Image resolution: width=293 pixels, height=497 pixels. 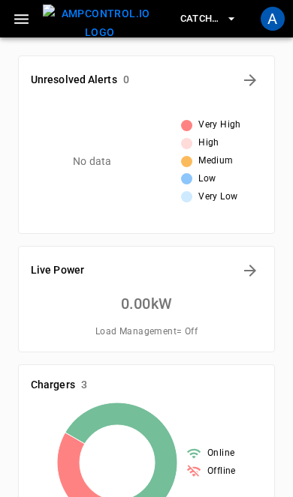 What do you see at coordinates (207, 19) in the screenshot?
I see `button: Catch-all` at bounding box center [207, 19].